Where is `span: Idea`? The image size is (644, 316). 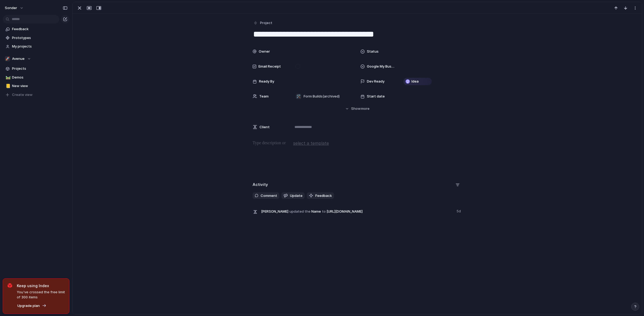
span: Idea is located at coordinates (415, 82).